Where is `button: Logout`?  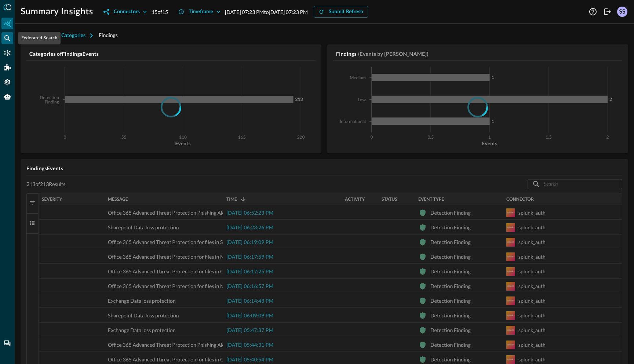
button: Logout is located at coordinates (607, 12).